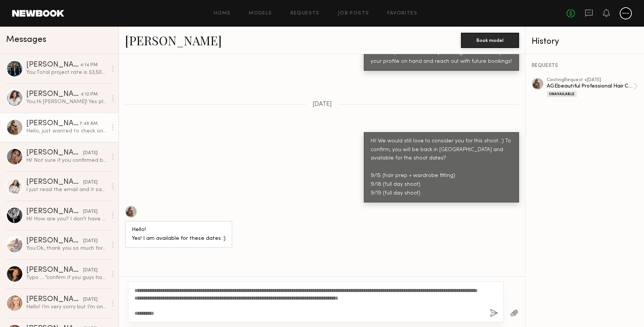  I want to click on div: 4:12 PM, so click(89, 94).